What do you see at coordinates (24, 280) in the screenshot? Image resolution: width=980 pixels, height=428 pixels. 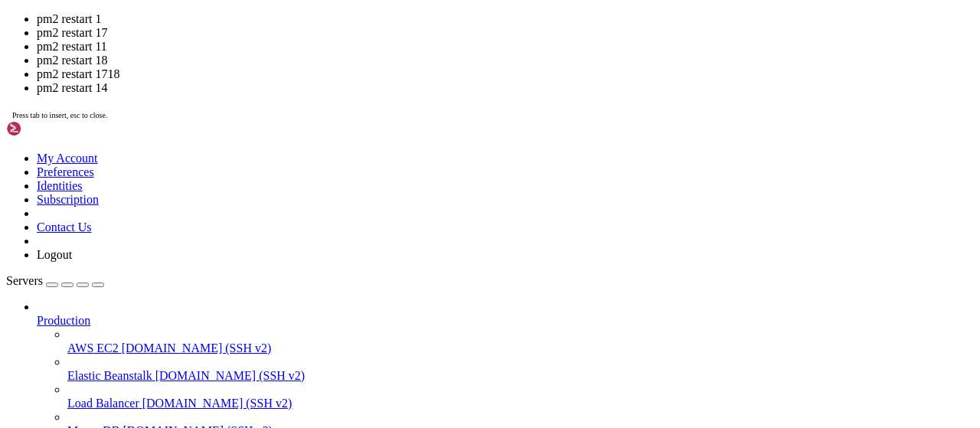 I see `span: Servers` at bounding box center [24, 280].